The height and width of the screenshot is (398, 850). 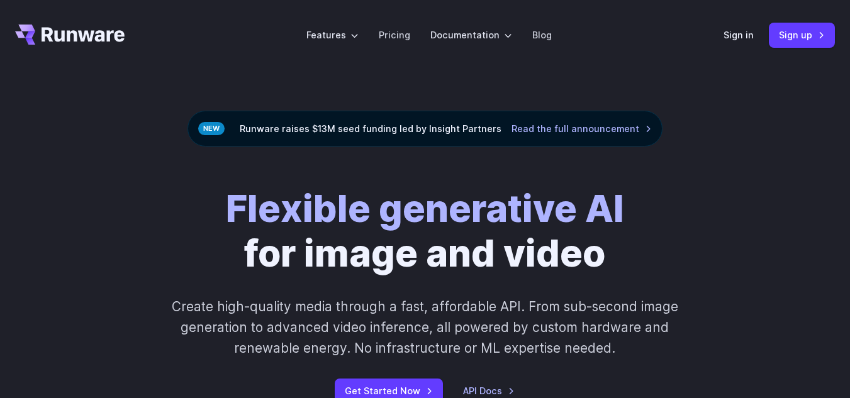 I want to click on a: API Docs, so click(x=489, y=391).